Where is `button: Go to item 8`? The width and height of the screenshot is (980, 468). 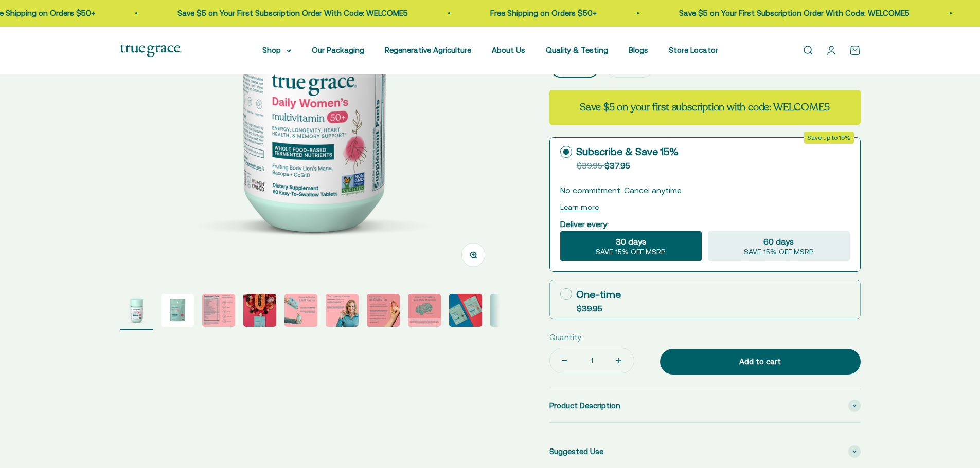
button: Go to item 8 is located at coordinates (424, 312).